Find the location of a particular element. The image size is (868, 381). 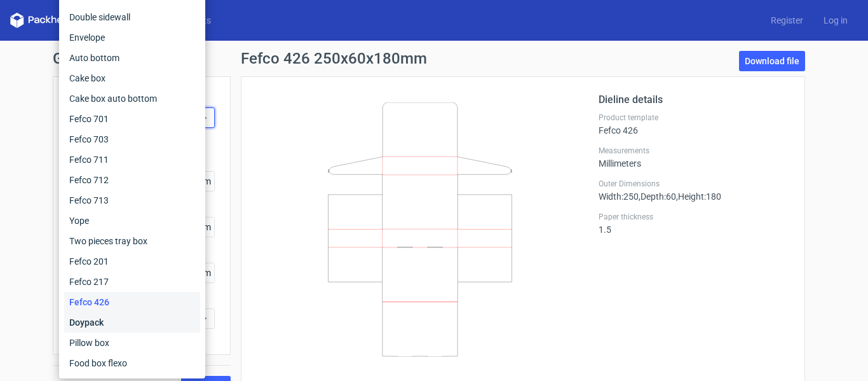

div: Two pieces tray box is located at coordinates (132, 241).